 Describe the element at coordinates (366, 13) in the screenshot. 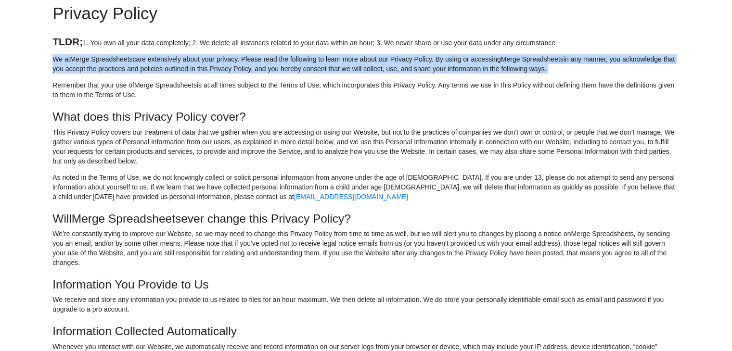

I see `h1: Privacy Policy` at that location.